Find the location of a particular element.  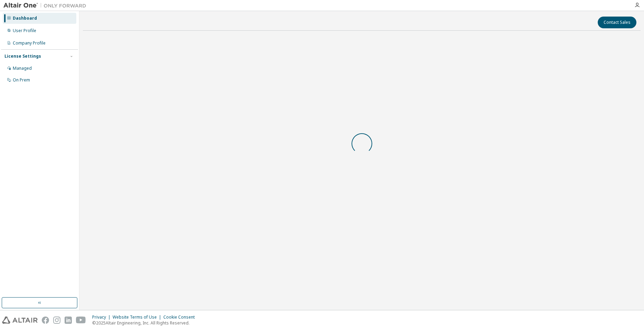

div: Managed is located at coordinates (22, 68).